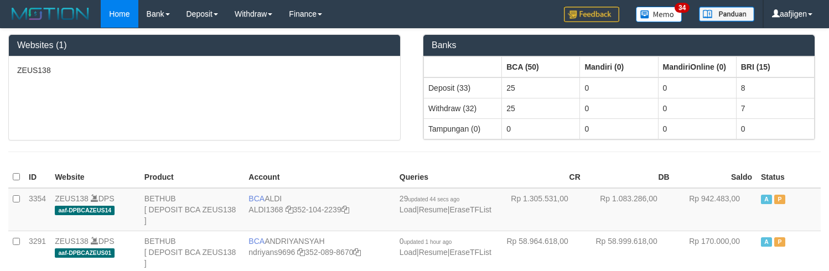 The height and width of the screenshot is (271, 829). I want to click on a: Copy ALDI1368 to clipboard, so click(289, 210).